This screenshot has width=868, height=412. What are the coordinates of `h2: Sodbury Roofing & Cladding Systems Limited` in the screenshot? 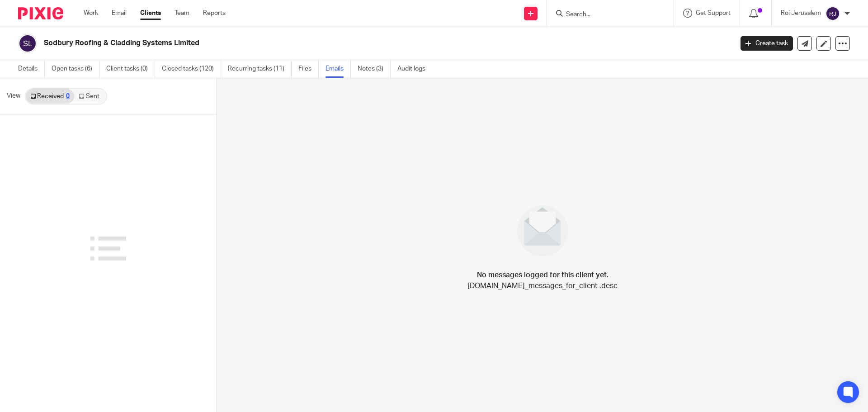 It's located at (317, 43).